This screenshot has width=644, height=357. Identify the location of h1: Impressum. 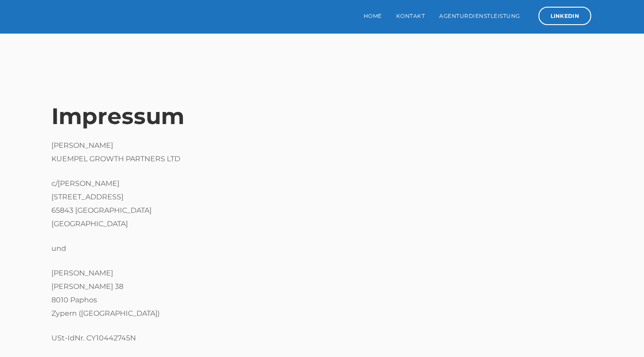
(322, 116).